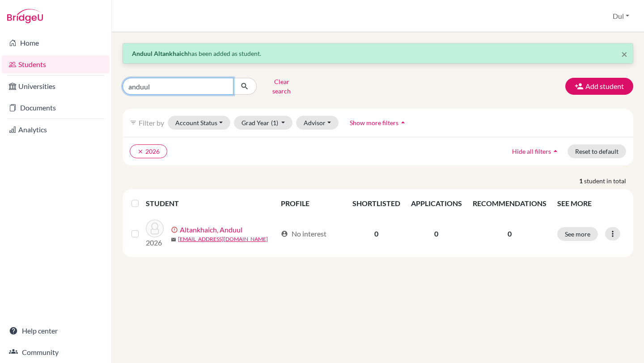 This screenshot has height=363, width=644. I want to click on a: Altankhaich, Anduul, so click(211, 229).